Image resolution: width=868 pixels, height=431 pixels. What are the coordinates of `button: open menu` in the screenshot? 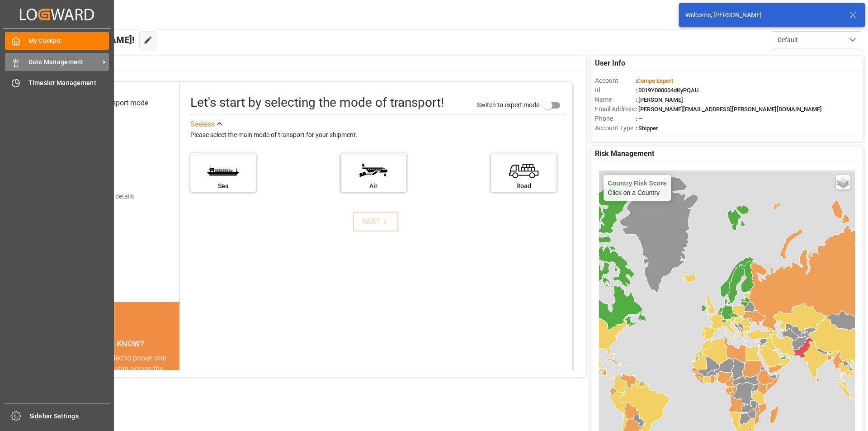 It's located at (816, 40).